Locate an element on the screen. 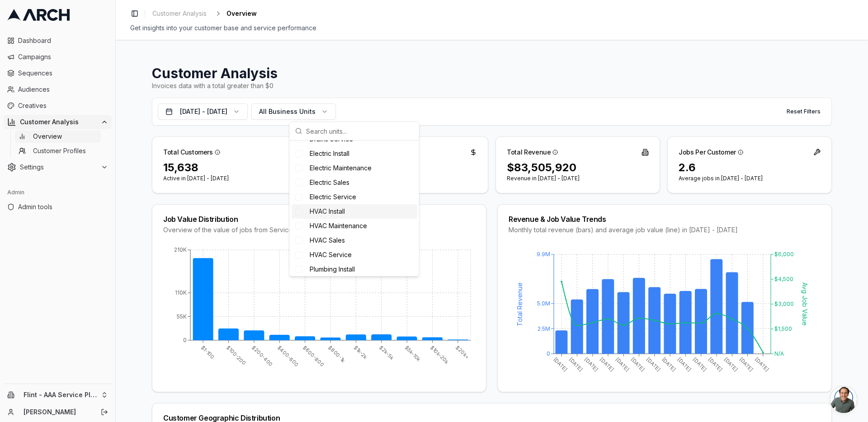 The width and height of the screenshot is (868, 422). tspan: $20k+ is located at coordinates (462, 352).